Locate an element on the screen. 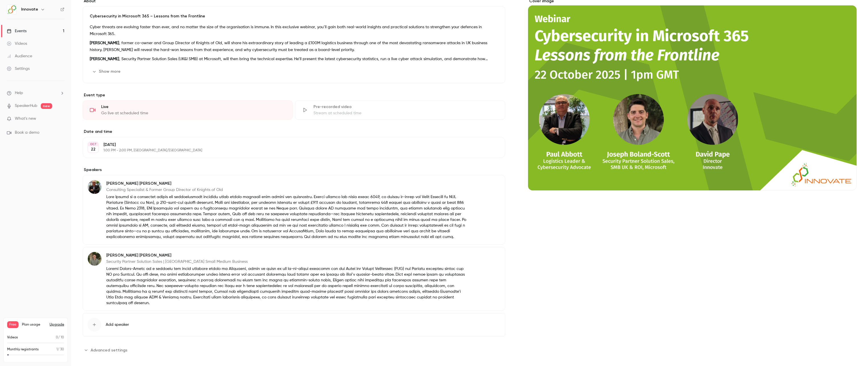 The image size is (868, 366). img: Paul Abbott is located at coordinates (95, 187).